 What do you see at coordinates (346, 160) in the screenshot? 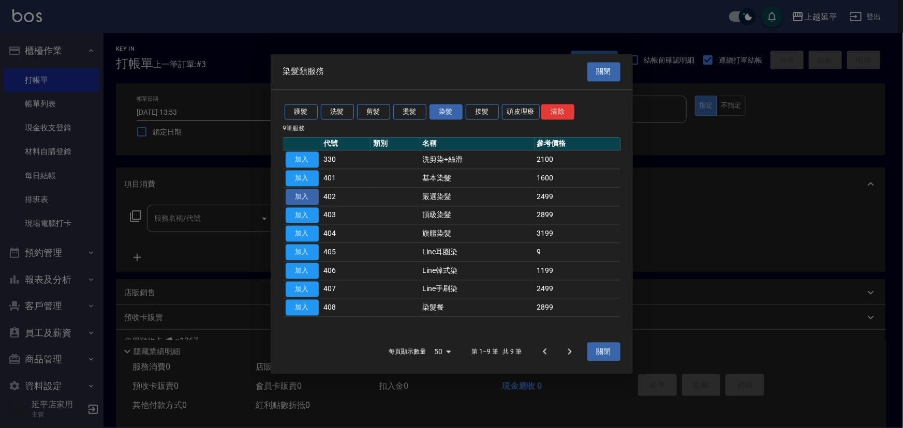
I see `td: 330` at bounding box center [346, 160].